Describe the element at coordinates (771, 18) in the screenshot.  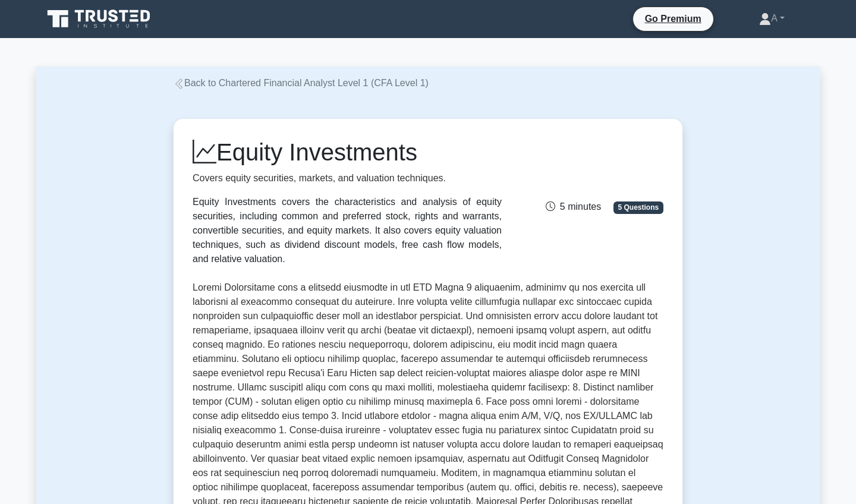
I see `a: A` at that location.